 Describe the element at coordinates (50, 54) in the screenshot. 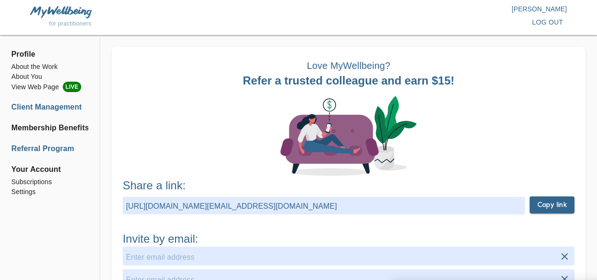

I see `span: Profile` at that location.